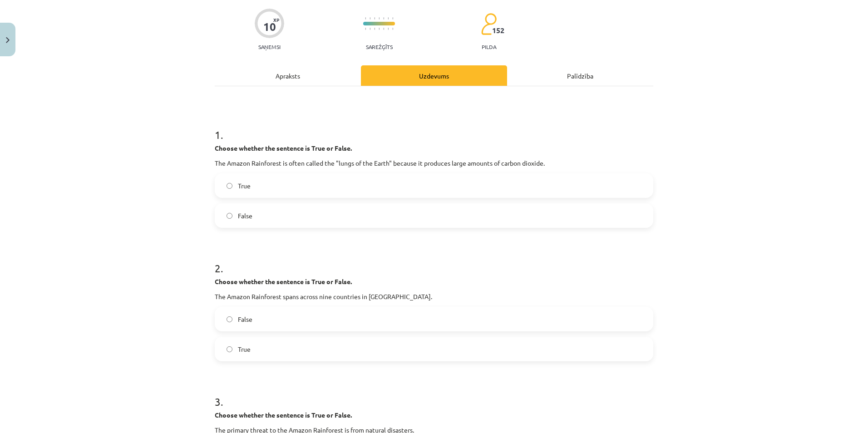  What do you see at coordinates (489, 47) in the screenshot?
I see `p: pilda` at bounding box center [489, 47].